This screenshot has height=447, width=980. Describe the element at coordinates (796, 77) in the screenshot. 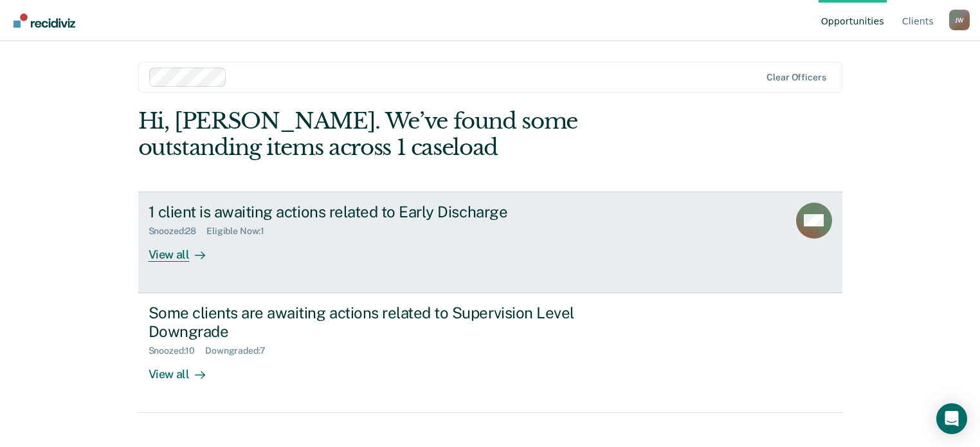

I see `div: Clear officers` at that location.